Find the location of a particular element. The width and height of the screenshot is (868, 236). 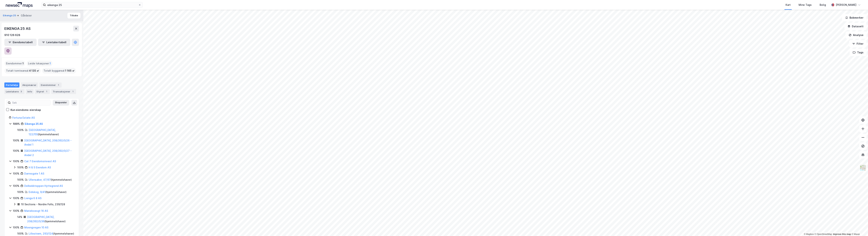

div: 3 is located at coordinates (21, 92).